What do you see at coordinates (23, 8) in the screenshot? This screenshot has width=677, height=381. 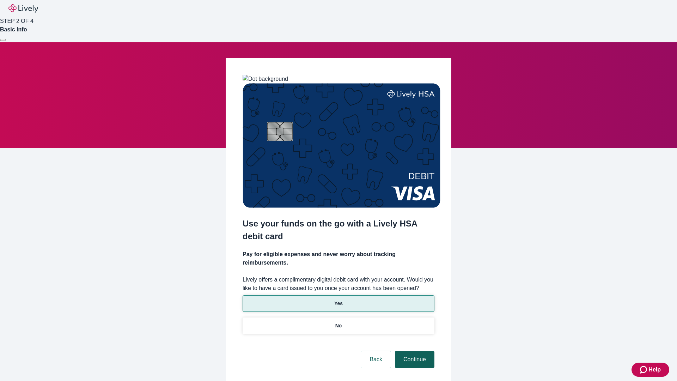 I see `img: Lively` at bounding box center [23, 8].